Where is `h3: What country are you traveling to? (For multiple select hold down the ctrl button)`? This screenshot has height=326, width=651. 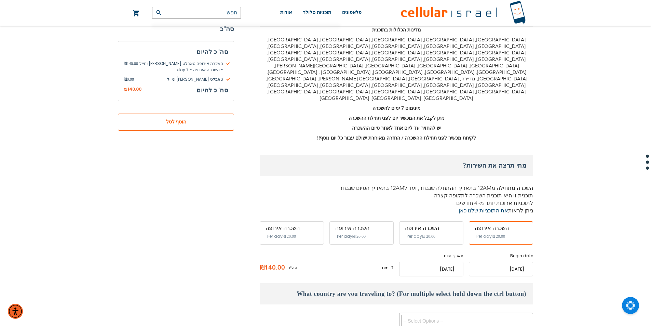
h3: What country are you traveling to? (For multiple select hold down the ctrl button) is located at coordinates (397, 294).